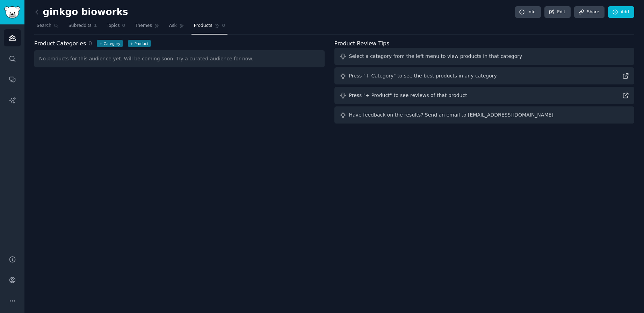 Image resolution: width=644 pixels, height=313 pixels. What do you see at coordinates (140, 43) in the screenshot?
I see `a: +Product` at bounding box center [140, 43].